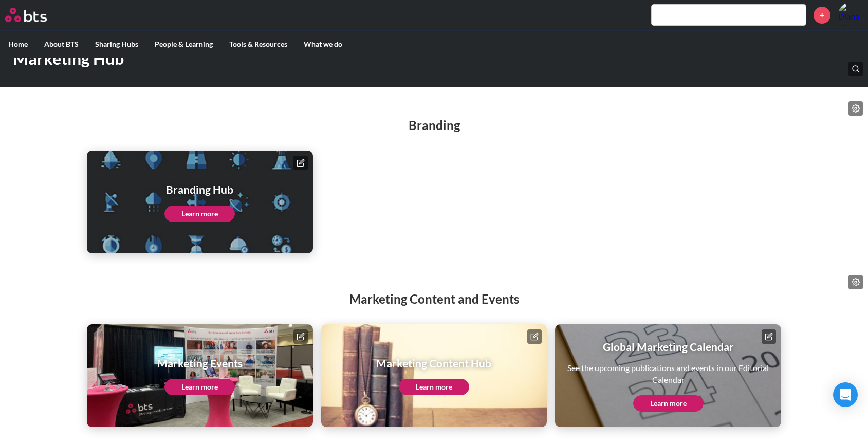  I want to click on label: What we do, so click(322, 44).